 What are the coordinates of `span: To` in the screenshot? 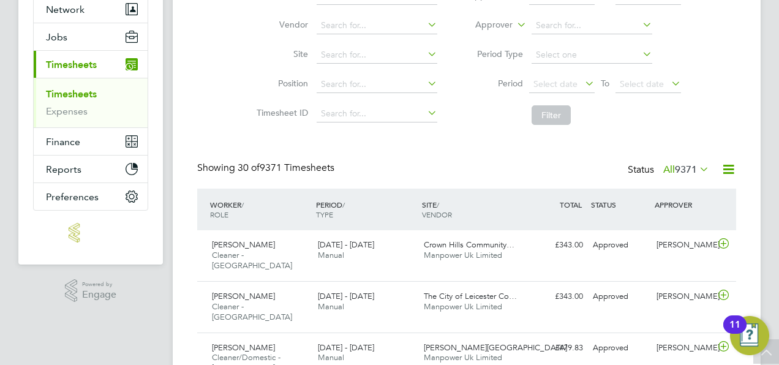 It's located at (605, 83).